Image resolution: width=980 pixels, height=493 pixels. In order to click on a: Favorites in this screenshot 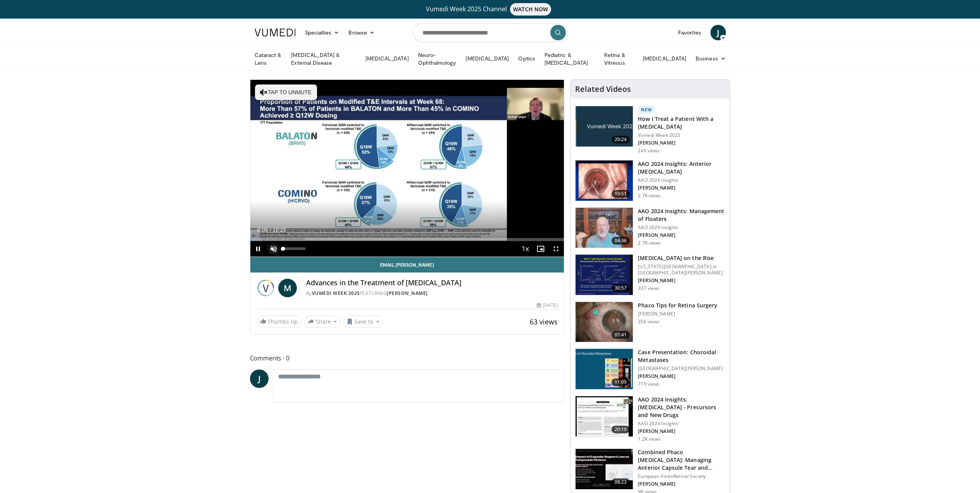, I will do `click(689, 32)`.